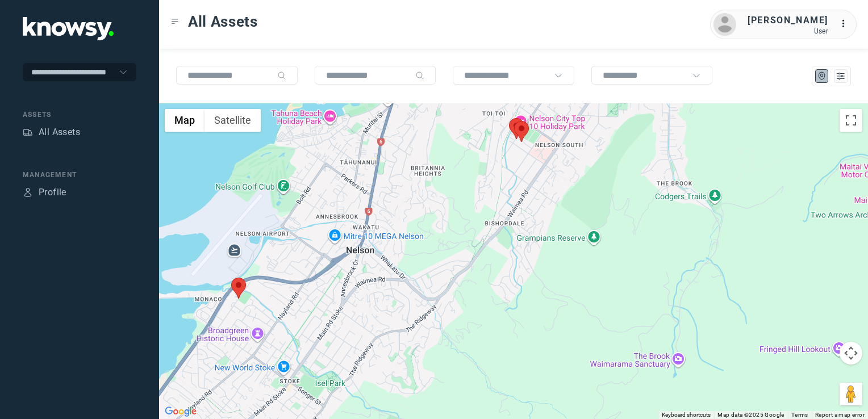  Describe the element at coordinates (750, 415) in the screenshot. I see `span: Map data ©2025 Google` at that location.